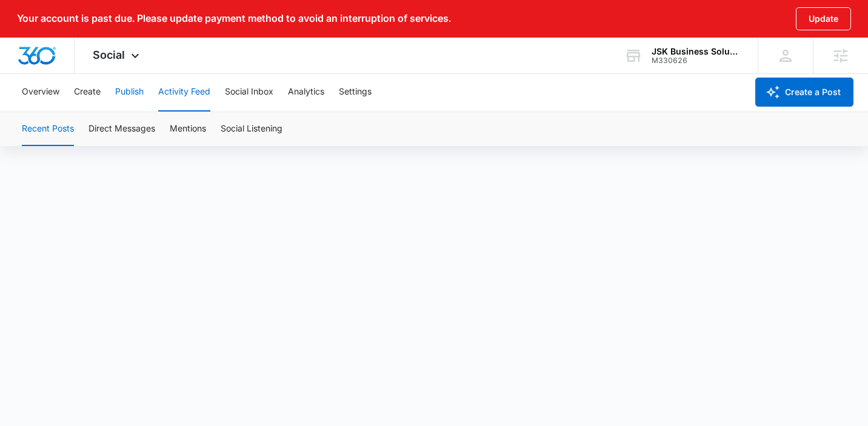 The width and height of the screenshot is (868, 426). What do you see at coordinates (696, 61) in the screenshot?
I see `div: account id` at bounding box center [696, 61].